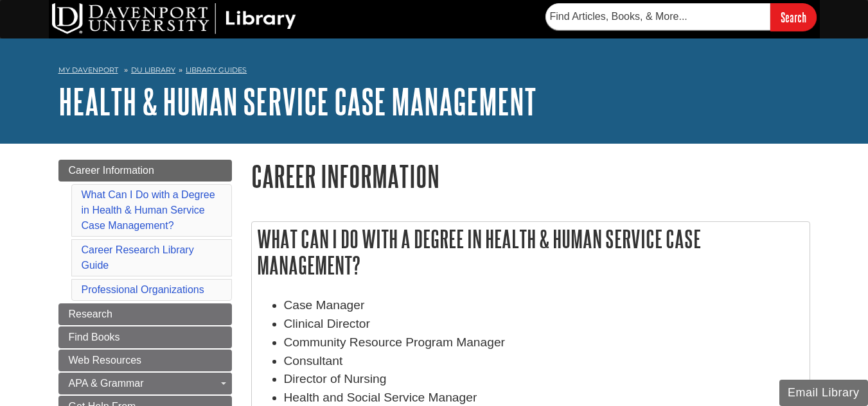 This screenshot has height=406, width=868. What do you see at coordinates (94, 337) in the screenshot?
I see `span: Find Books` at bounding box center [94, 337].